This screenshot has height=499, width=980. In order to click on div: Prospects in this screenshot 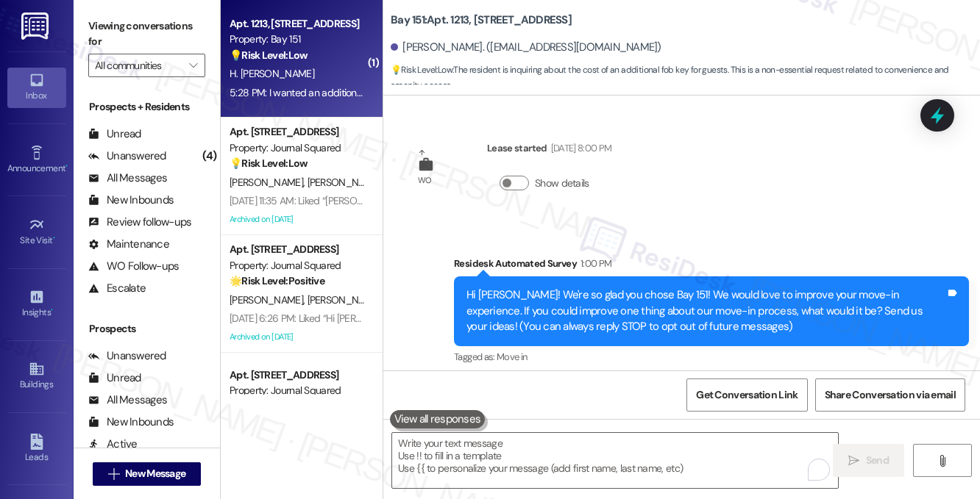, I will do `click(146, 329)`.